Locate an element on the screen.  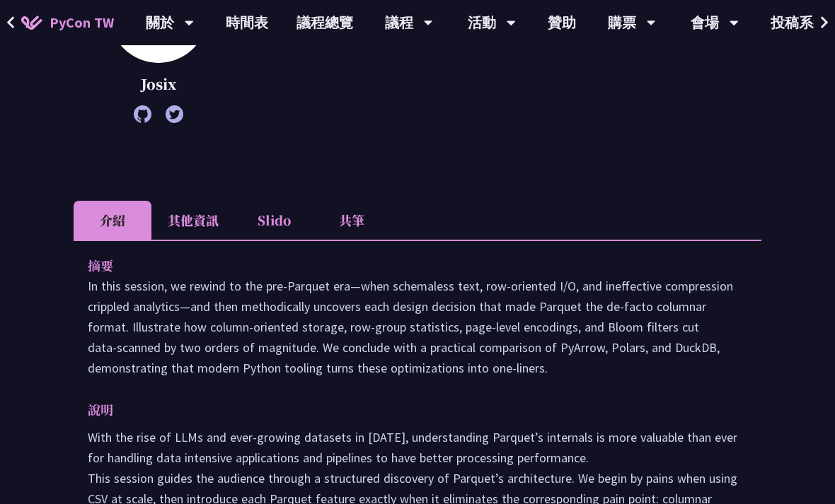
p: 摘要 is located at coordinates (404, 265).